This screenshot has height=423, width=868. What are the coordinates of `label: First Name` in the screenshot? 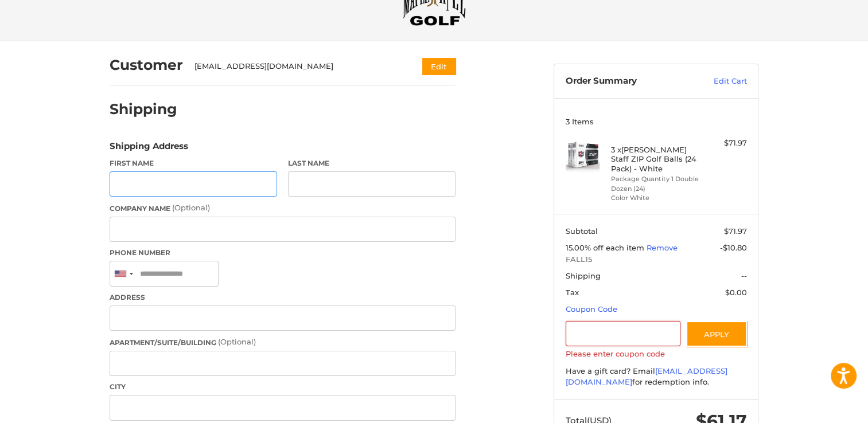 It's located at (194, 163).